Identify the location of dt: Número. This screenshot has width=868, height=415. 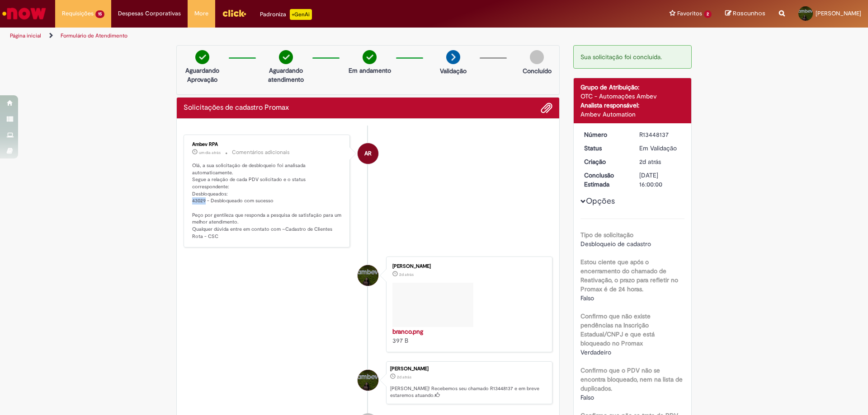
(605, 134).